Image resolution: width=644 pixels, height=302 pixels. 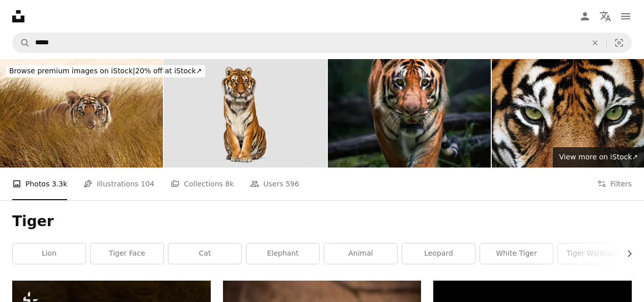 What do you see at coordinates (283, 253) in the screenshot?
I see `a: elephant` at bounding box center [283, 253].